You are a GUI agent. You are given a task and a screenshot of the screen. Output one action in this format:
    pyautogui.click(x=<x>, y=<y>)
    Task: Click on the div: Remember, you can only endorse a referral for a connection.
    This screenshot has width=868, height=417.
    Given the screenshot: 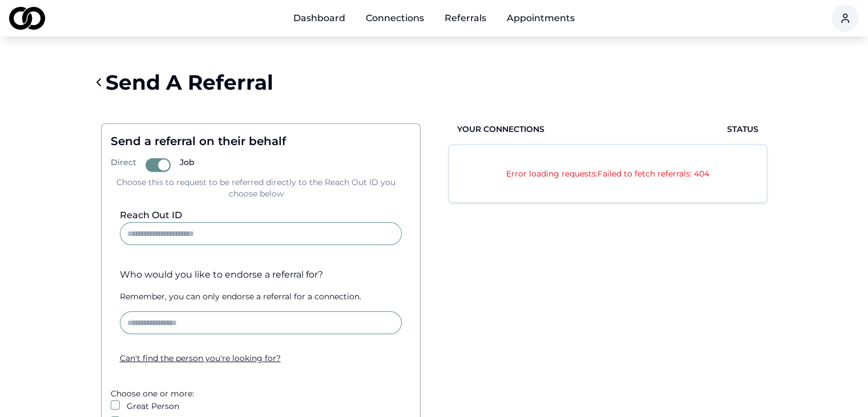 What is the action you would take?
    pyautogui.click(x=261, y=296)
    